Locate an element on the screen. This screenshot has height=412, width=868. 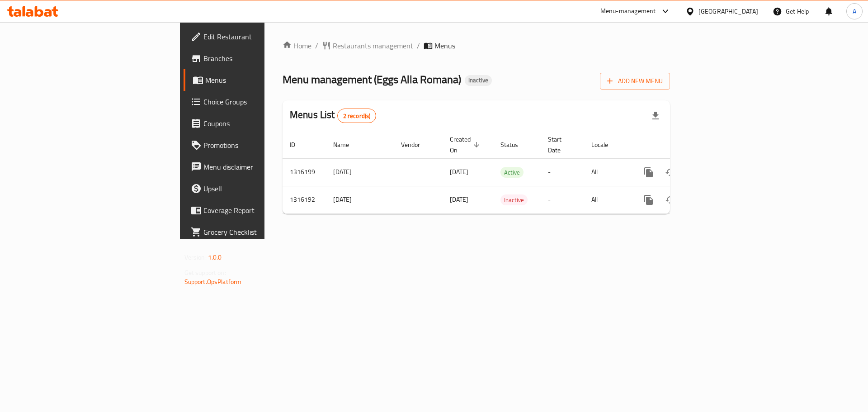
span: Menu management ( Eggs Alla Romana ) is located at coordinates (372, 79).